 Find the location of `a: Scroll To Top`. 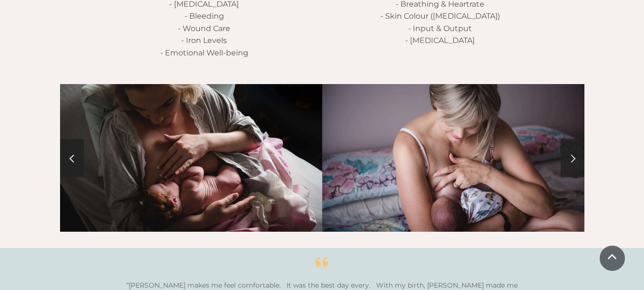

a: Scroll To Top is located at coordinates (612, 258).